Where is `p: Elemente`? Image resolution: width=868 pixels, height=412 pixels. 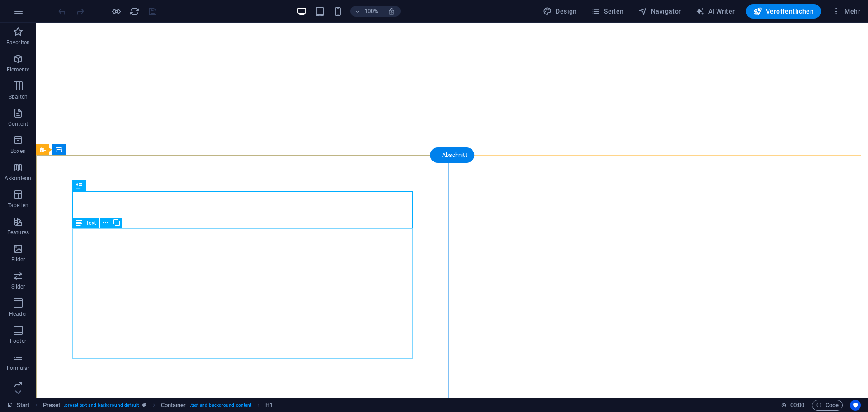
p: Elemente is located at coordinates (18, 70).